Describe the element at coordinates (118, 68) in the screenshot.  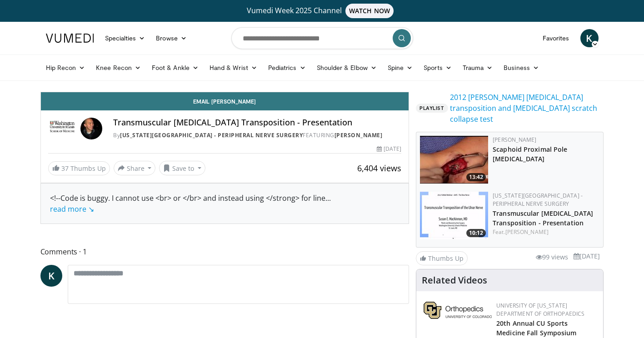
I see `a: Knee Recon` at that location.